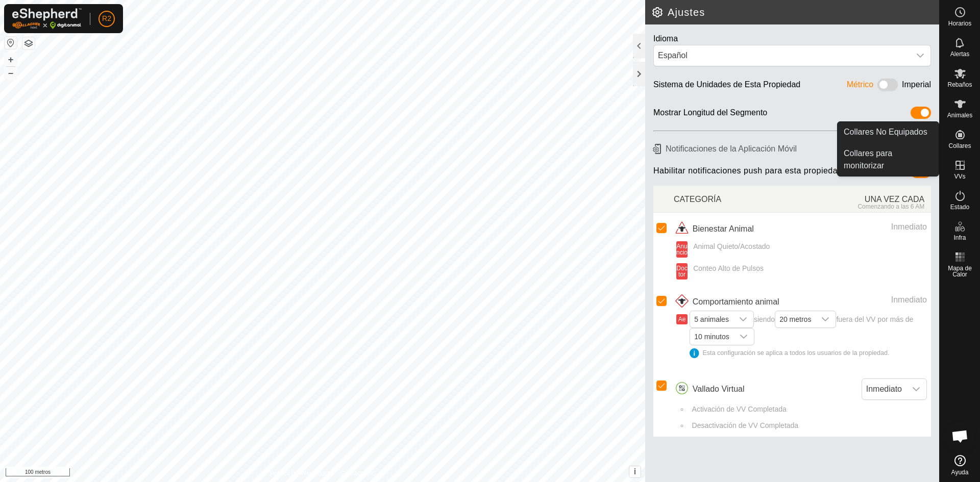  I want to click on font: Animal Quieto/Acostado, so click(731, 246).